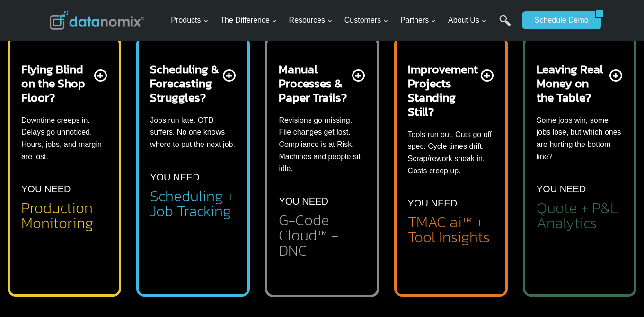 This screenshot has height=317, width=644. I want to click on span: Customers, so click(366, 20).